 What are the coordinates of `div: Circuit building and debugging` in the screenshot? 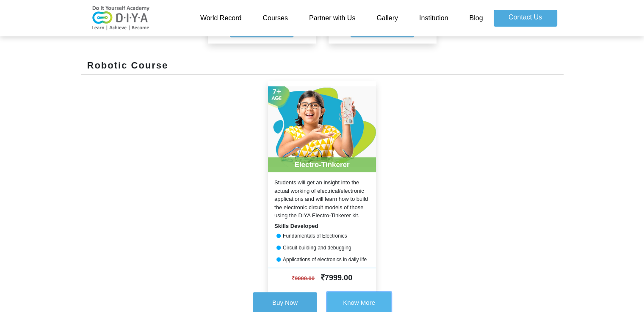 It's located at (322, 248).